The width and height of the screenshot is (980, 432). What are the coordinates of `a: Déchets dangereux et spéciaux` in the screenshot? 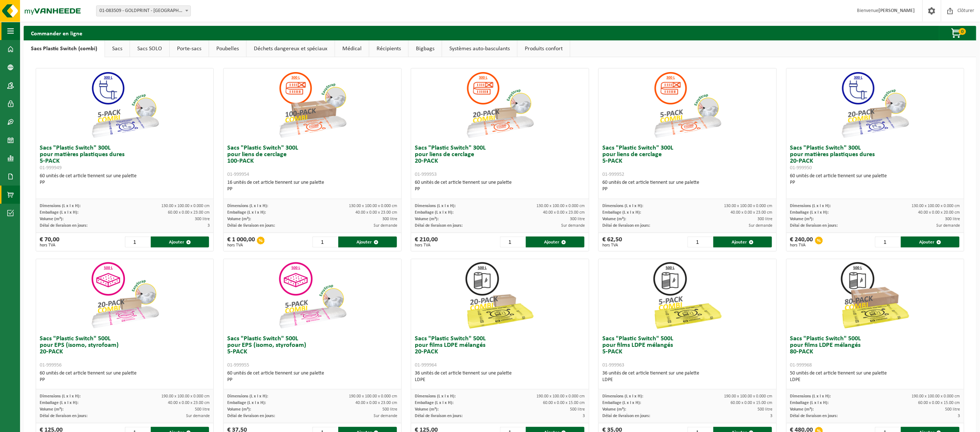 It's located at (291, 49).